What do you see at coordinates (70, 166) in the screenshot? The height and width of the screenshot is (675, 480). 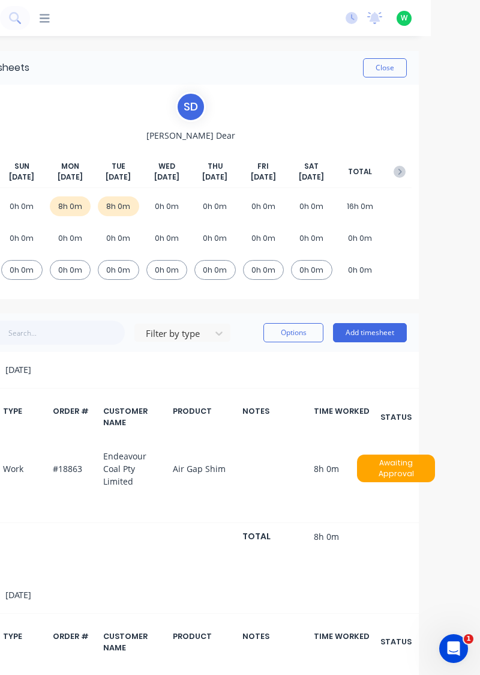 I see `span: MON` at bounding box center [70, 166].